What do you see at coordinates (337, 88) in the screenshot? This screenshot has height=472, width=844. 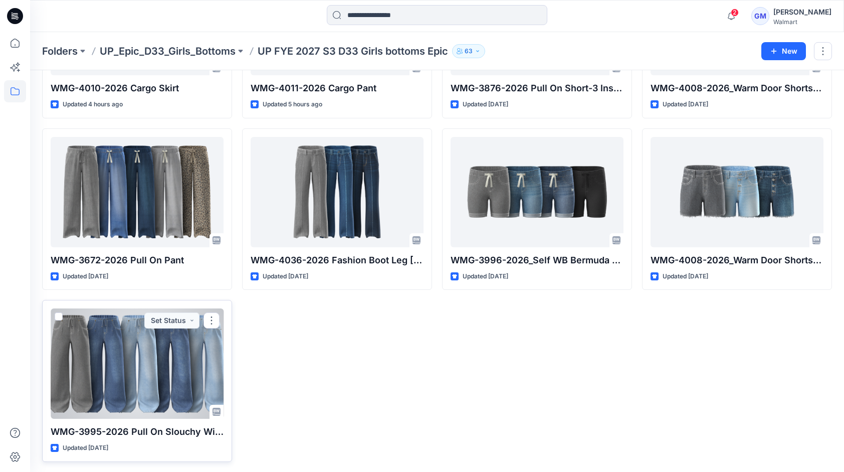 I see `p: WMG-4011-2026 Cargo Pant` at bounding box center [337, 88].